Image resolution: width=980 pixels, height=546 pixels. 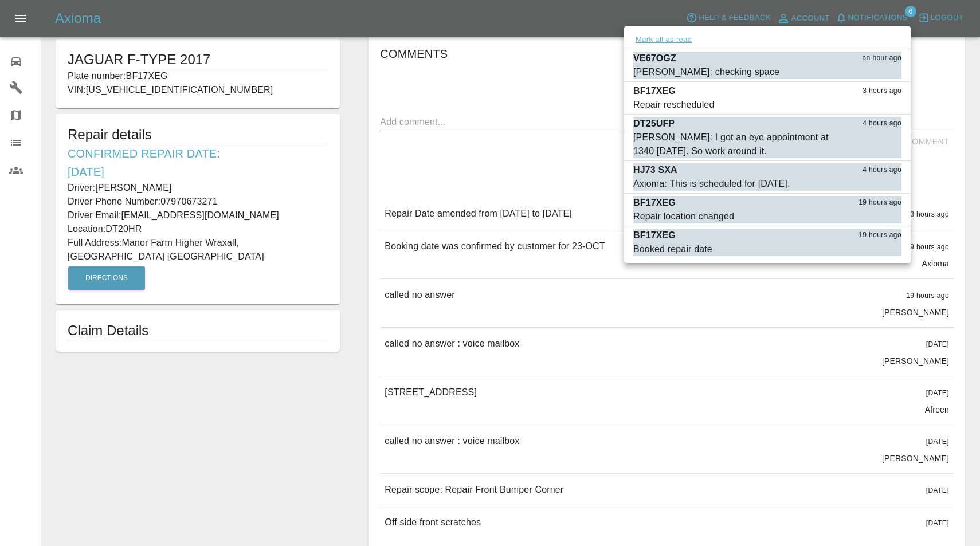 What do you see at coordinates (672, 249) in the screenshot?
I see `div: Booked repair date` at bounding box center [672, 249].